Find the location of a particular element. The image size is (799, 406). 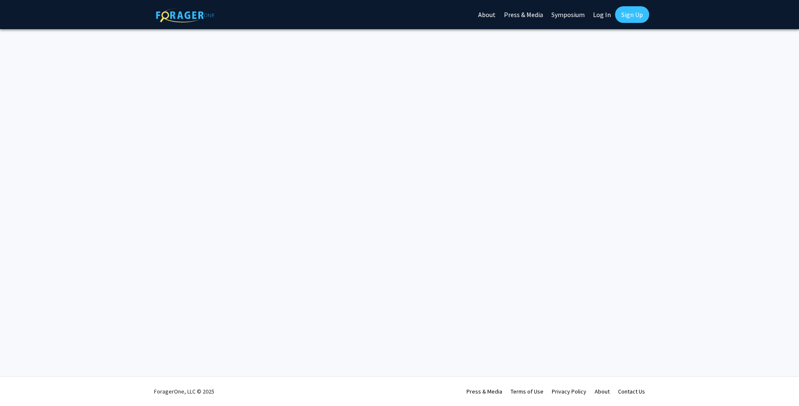

a: Sign Up is located at coordinates (632, 15).